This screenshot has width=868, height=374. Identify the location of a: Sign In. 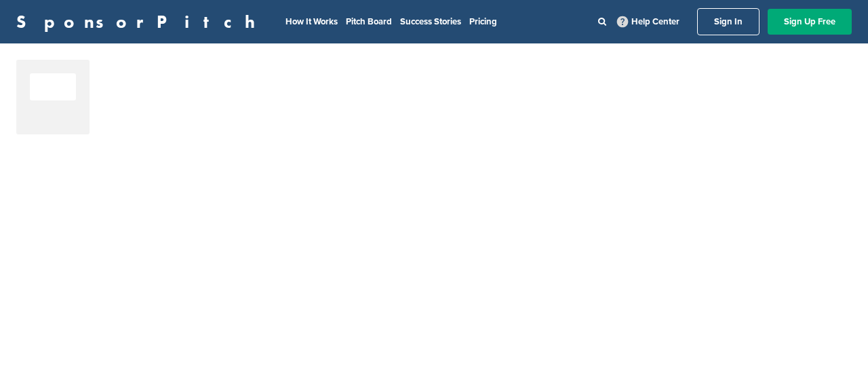
(728, 22).